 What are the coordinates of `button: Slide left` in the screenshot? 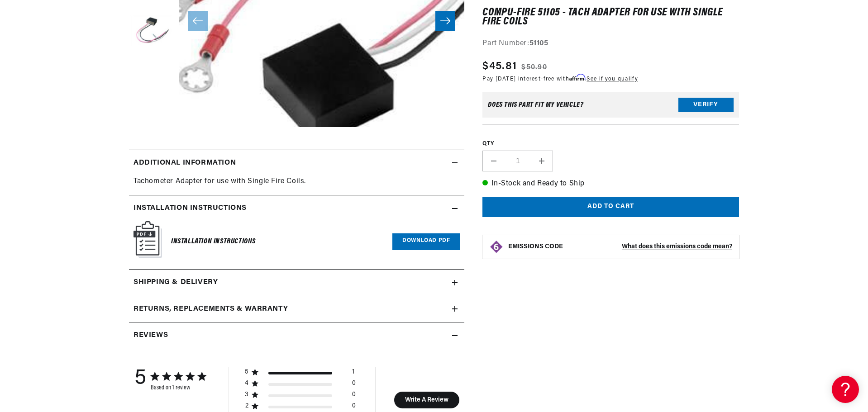 It's located at (198, 21).